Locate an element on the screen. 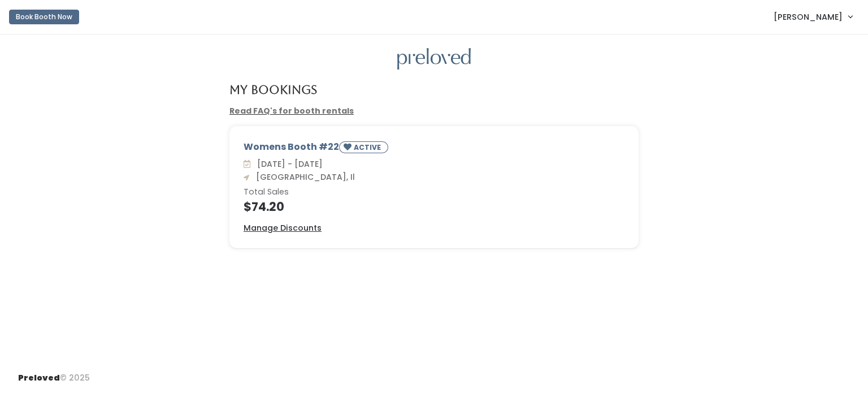 Image resolution: width=868 pixels, height=393 pixels. button: Book Booth Now is located at coordinates (44, 17).